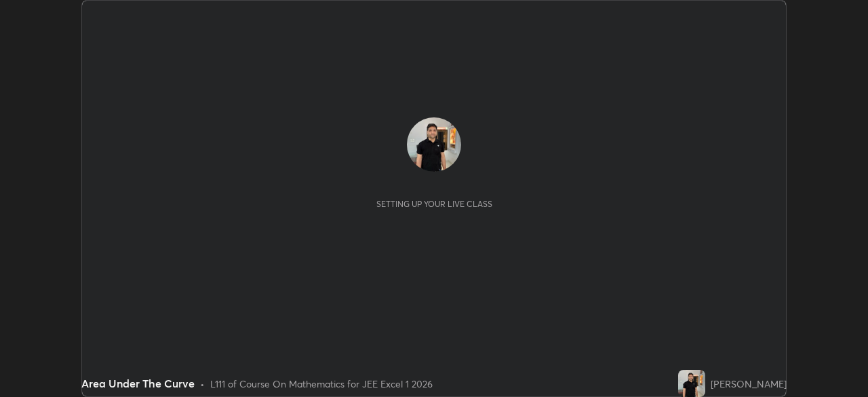 The image size is (868, 397). What do you see at coordinates (434, 203) in the screenshot?
I see `div: Setting up your live class` at bounding box center [434, 203].